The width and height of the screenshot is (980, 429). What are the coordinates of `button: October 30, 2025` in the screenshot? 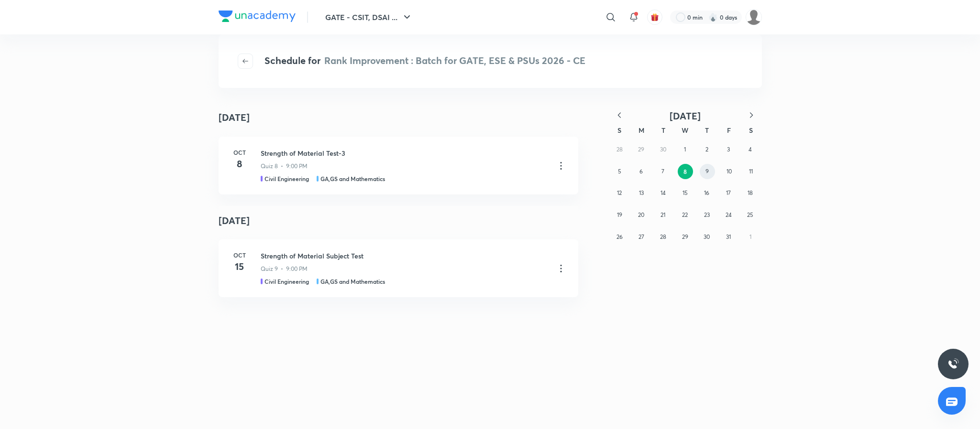 It's located at (707, 237).